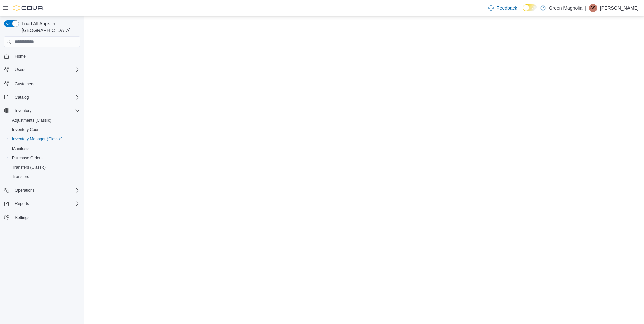 The height and width of the screenshot is (324, 644). What do you see at coordinates (566, 8) in the screenshot?
I see `p: Green Magnolia` at bounding box center [566, 8].